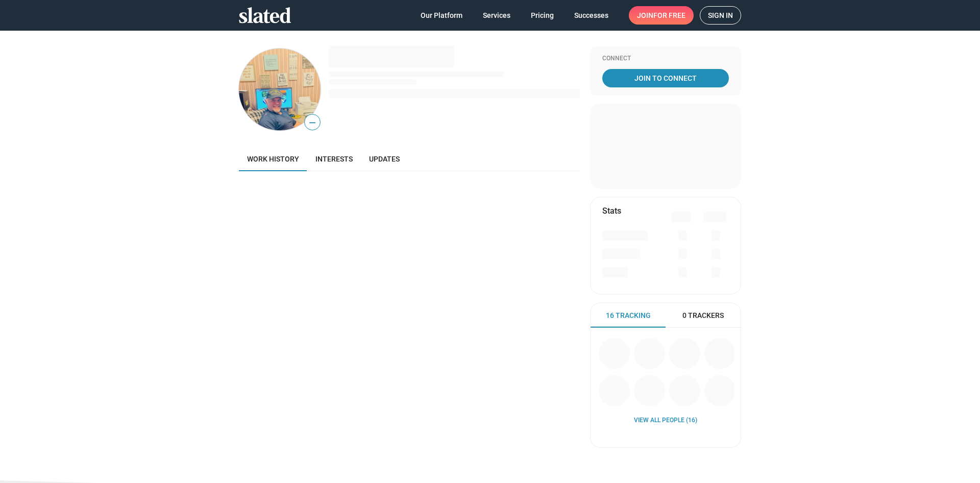 The height and width of the screenshot is (483, 980). Describe the element at coordinates (720, 15) in the screenshot. I see `a: Sign in` at that location.